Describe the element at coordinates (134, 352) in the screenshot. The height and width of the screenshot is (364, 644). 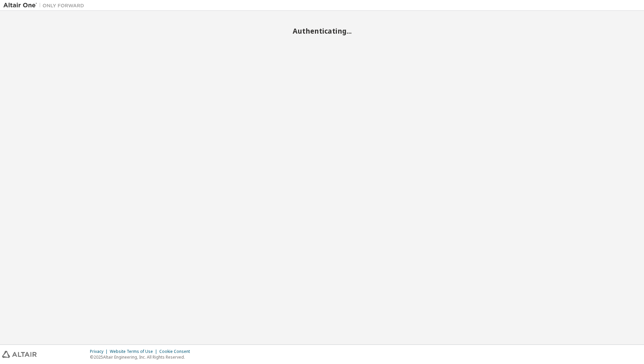
I see `div: Website Terms of Use` at that location.